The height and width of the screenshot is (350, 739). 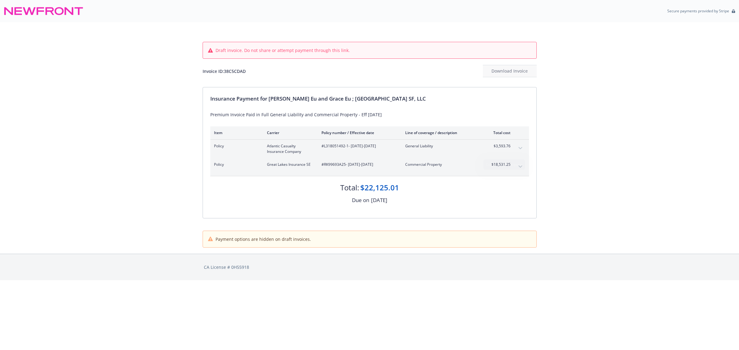 What do you see at coordinates (510, 71) in the screenshot?
I see `div: Download Invoice` at bounding box center [510, 71].